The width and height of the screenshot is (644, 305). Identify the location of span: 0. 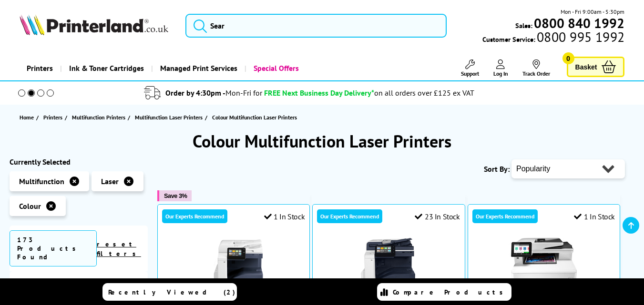
(568, 58).